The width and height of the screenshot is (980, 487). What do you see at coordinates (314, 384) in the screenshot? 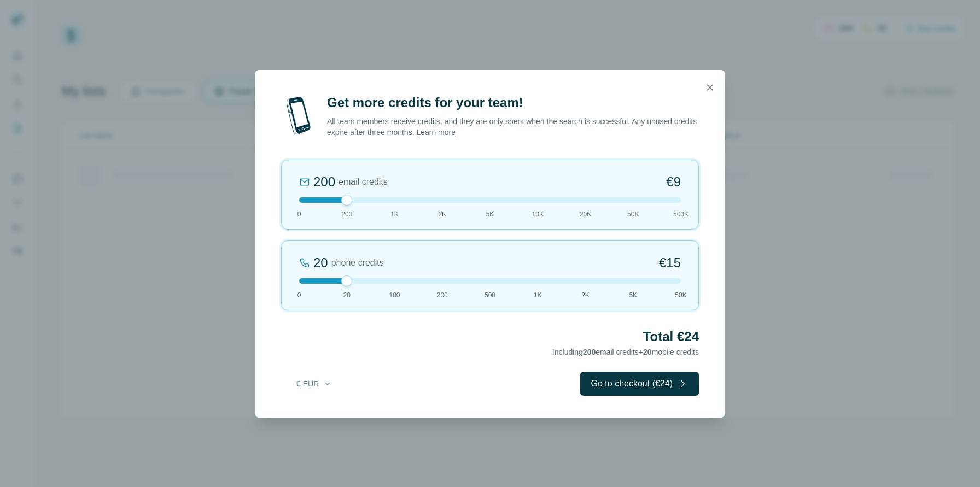
I see `button: € EUR` at bounding box center [314, 384].